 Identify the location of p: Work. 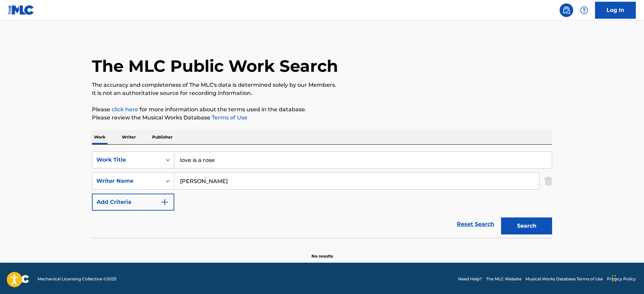
(100, 137).